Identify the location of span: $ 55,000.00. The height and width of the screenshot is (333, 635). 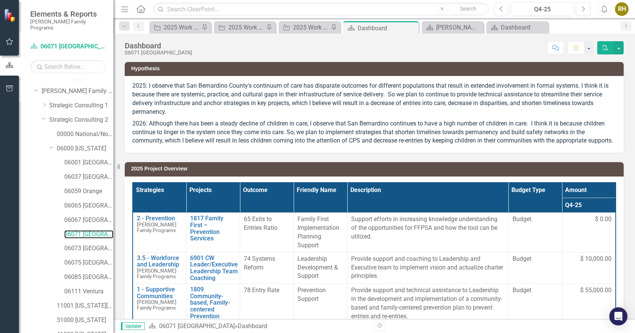
(595, 290).